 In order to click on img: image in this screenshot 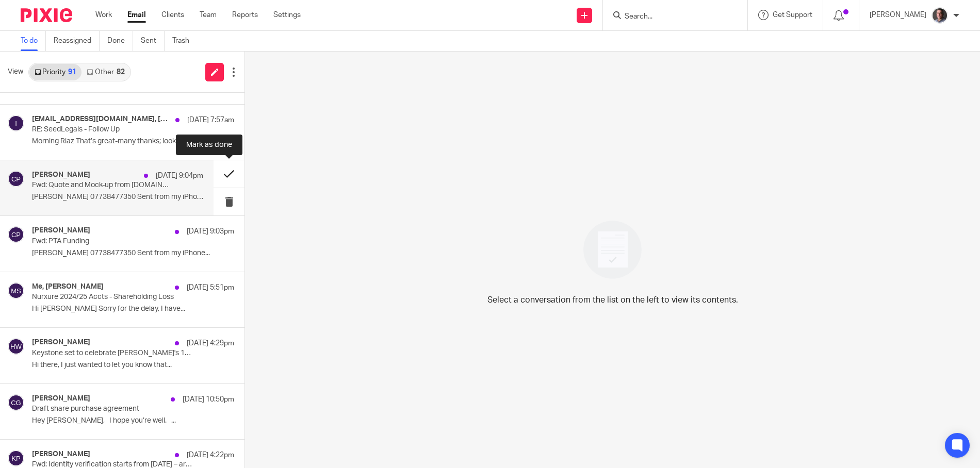, I will do `click(612, 250)`.